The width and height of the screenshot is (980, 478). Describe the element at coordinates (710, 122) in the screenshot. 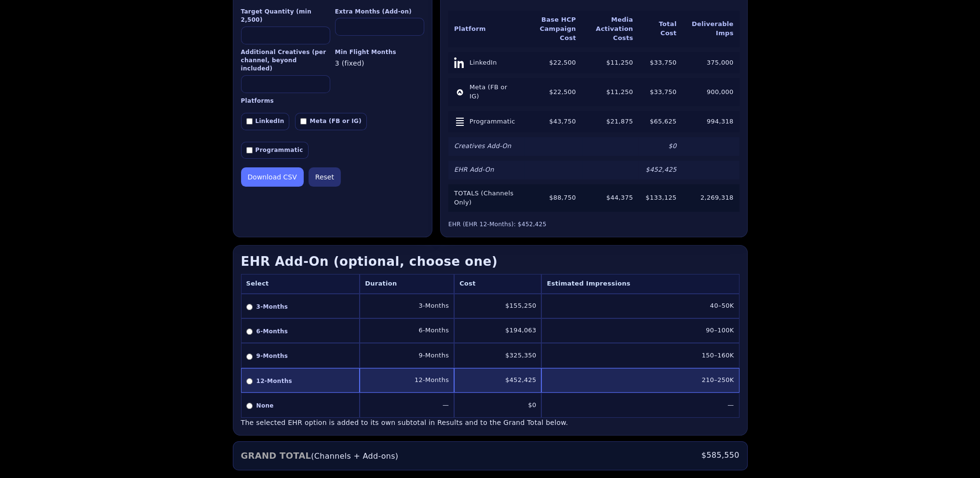

I see `td: 994,318` at that location.